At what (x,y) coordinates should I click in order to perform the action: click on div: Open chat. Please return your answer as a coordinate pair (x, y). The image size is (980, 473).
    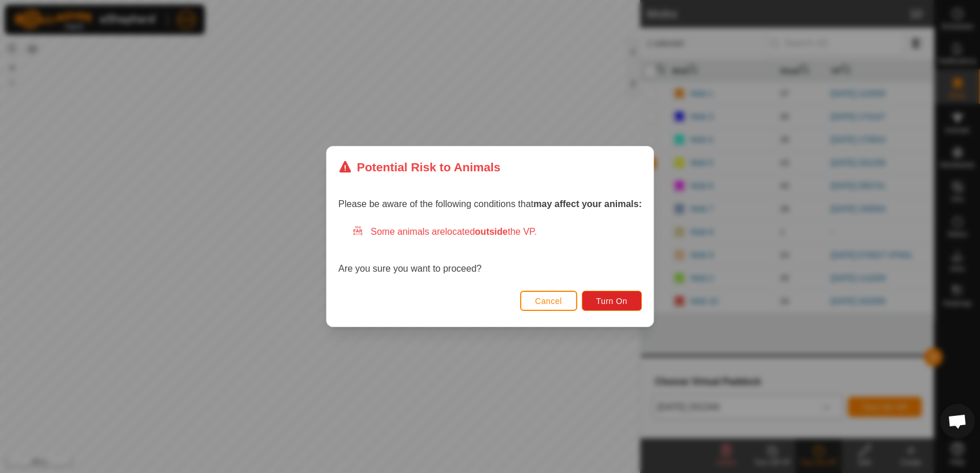
    Looking at the image, I should click on (957, 421).